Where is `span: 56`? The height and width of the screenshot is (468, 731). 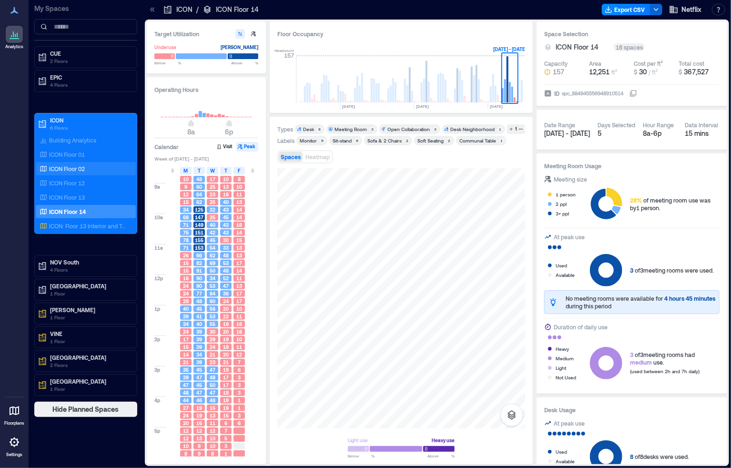
span: 56 is located at coordinates (212, 309).